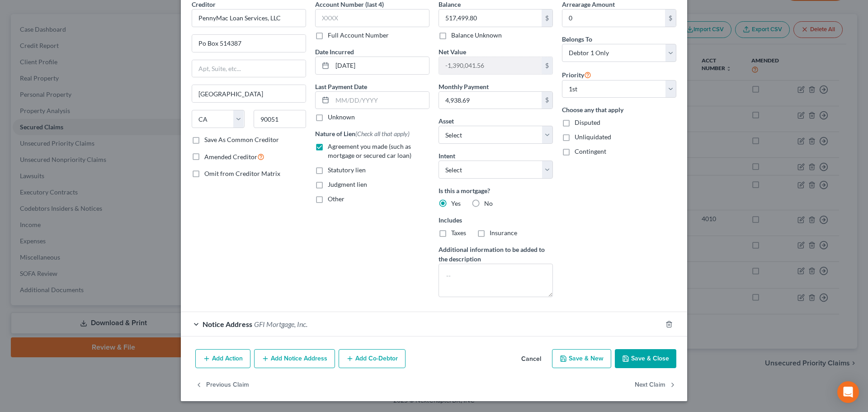  What do you see at coordinates (590, 151) in the screenshot?
I see `span: Contingent` at bounding box center [590, 151].